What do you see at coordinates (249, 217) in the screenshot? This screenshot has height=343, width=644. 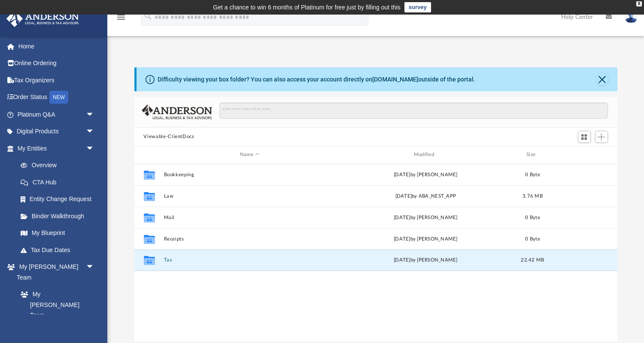 I see `button: Mail` at bounding box center [249, 217].